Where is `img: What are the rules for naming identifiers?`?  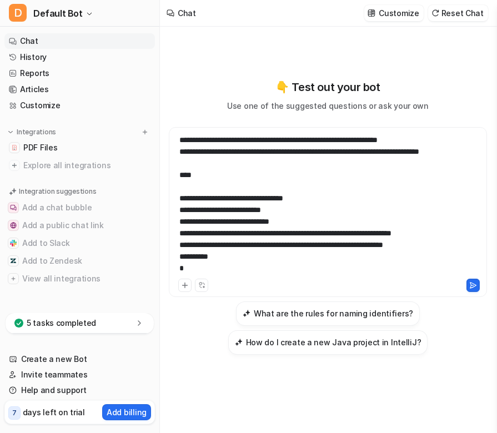
img: What are the rules for naming identifiers? is located at coordinates (247, 313).